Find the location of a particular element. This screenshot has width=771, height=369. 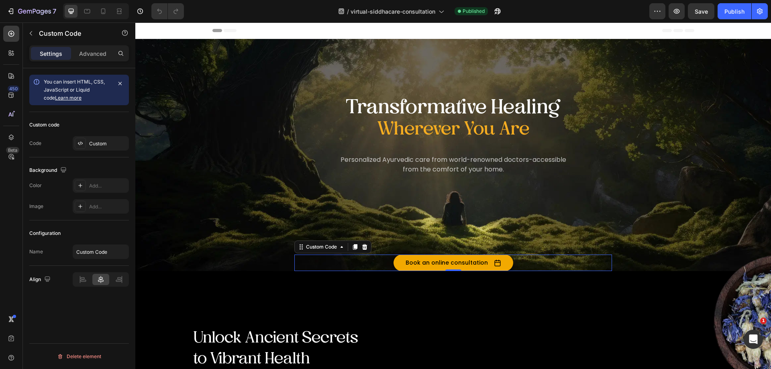

div: Custom Code is located at coordinates (186, 225).